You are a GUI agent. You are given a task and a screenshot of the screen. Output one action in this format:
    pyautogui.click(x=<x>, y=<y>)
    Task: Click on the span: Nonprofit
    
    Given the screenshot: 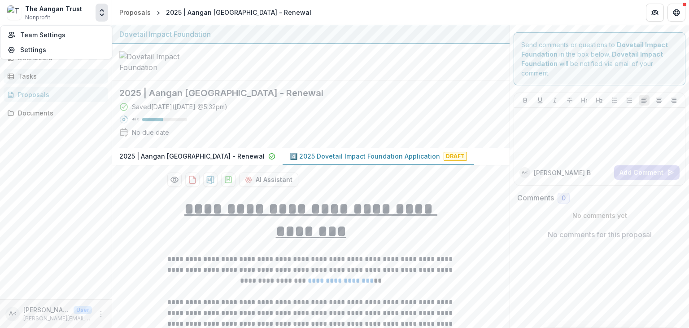 What is the action you would take?
    pyautogui.click(x=38, y=18)
    